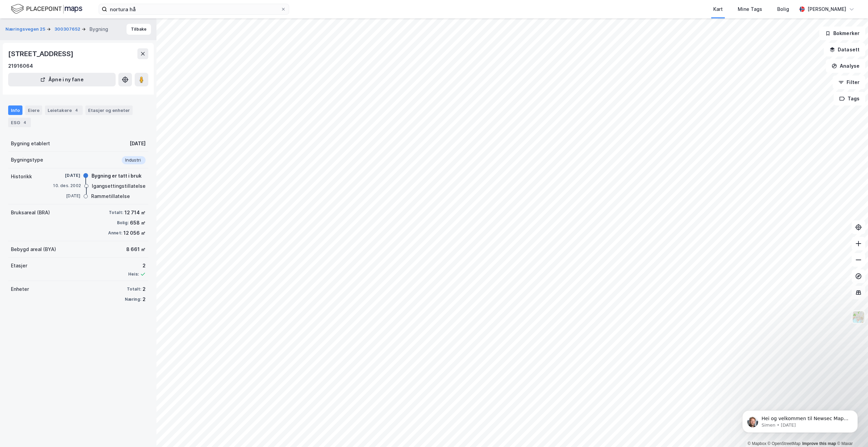  What do you see at coordinates (783, 9) in the screenshot?
I see `div: Bolig` at bounding box center [783, 9].